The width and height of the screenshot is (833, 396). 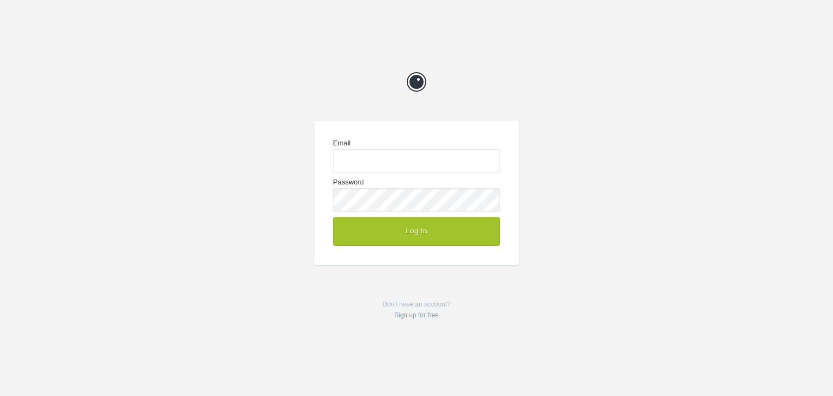 What do you see at coordinates (416, 195) in the screenshot?
I see `label: Password` at bounding box center [416, 195].